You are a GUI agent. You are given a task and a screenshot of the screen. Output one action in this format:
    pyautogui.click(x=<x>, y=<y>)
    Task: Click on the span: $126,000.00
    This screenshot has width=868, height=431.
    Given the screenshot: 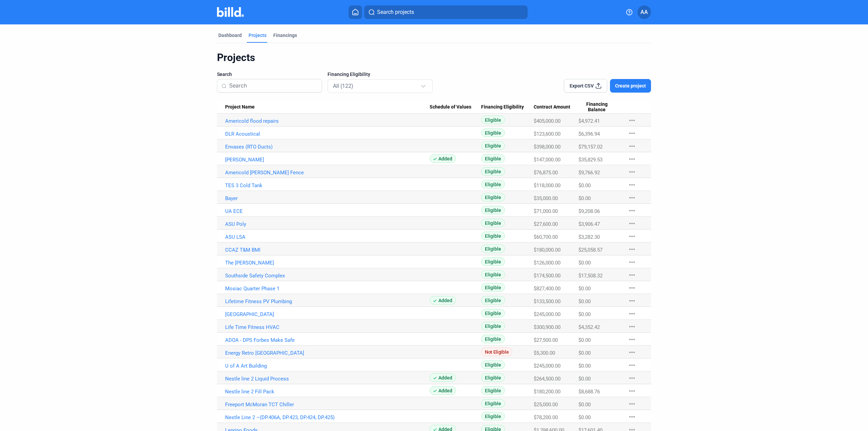 What is the action you would take?
    pyautogui.click(x=547, y=263)
    